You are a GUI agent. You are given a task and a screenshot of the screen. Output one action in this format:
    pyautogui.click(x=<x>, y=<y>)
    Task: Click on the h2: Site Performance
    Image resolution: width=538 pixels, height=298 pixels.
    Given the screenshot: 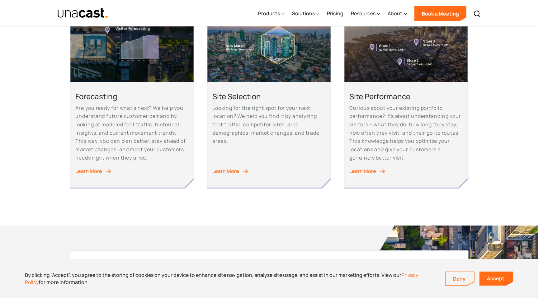 What is the action you would take?
    pyautogui.click(x=406, y=96)
    